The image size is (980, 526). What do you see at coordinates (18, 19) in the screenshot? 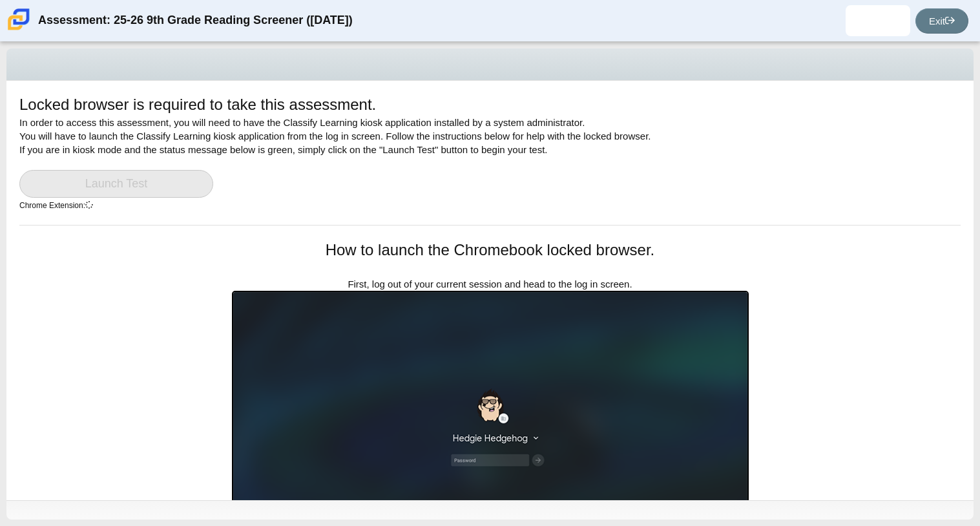
I see `img: Carmen School of Science & Technology` at bounding box center [18, 19].